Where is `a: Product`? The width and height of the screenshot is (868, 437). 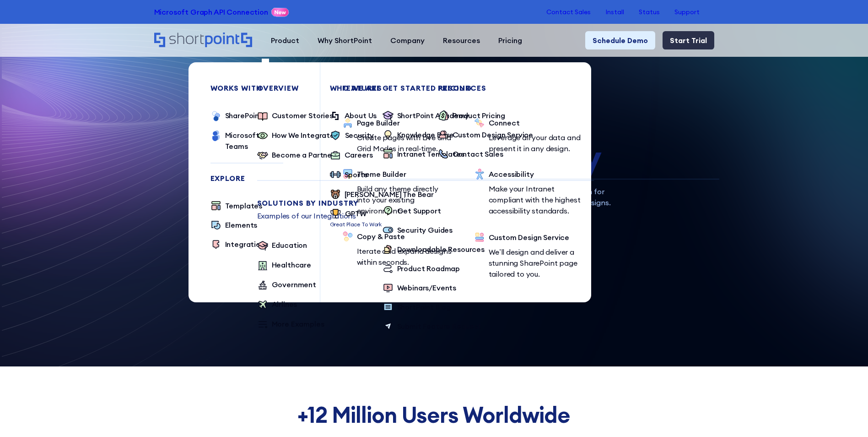
a: Product is located at coordinates (285, 40).